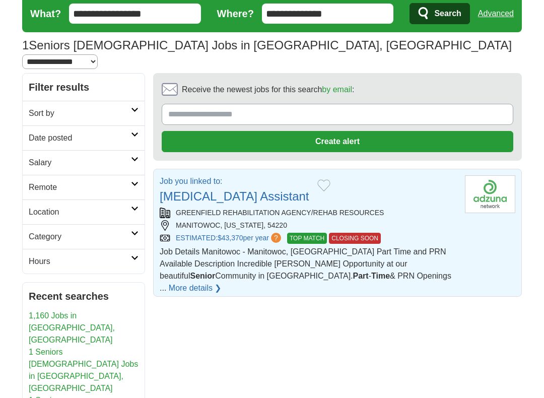 Image resolution: width=544 pixels, height=398 pixels. What do you see at coordinates (80, 187) in the screenshot?
I see `h2: Remote` at bounding box center [80, 187].